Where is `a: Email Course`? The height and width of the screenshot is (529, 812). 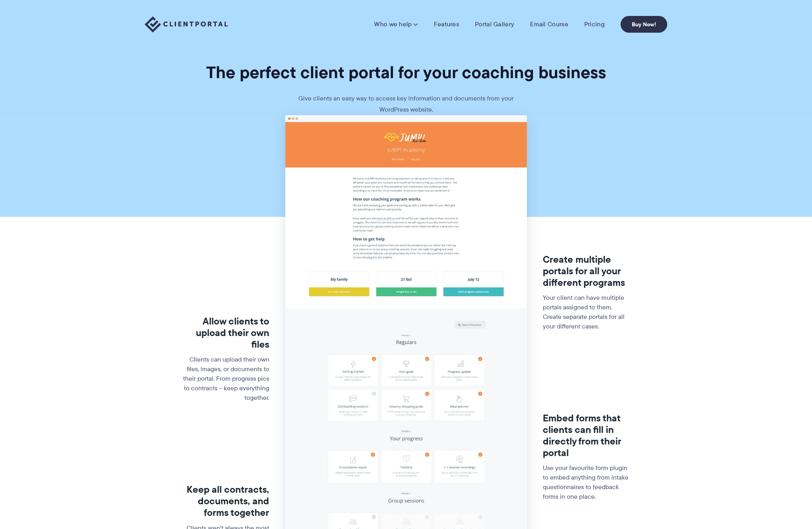
a: Email Course is located at coordinates (550, 25).